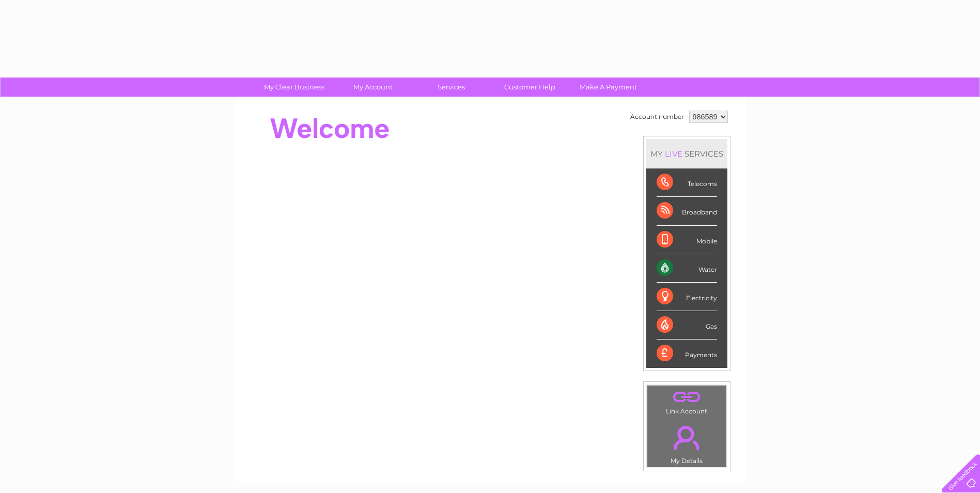  I want to click on div: MY SERVICES, so click(686, 154).